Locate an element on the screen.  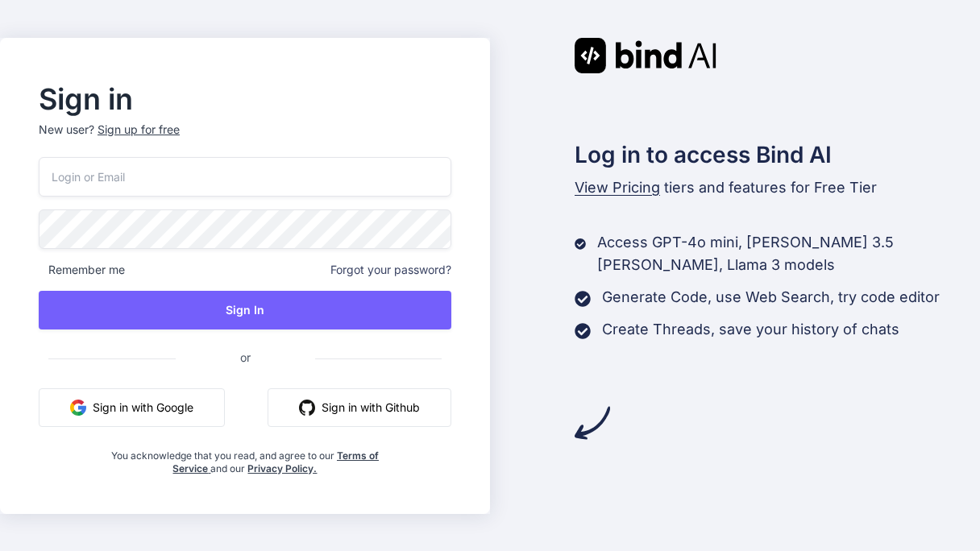
a: Terms of Service is located at coordinates (276, 462).